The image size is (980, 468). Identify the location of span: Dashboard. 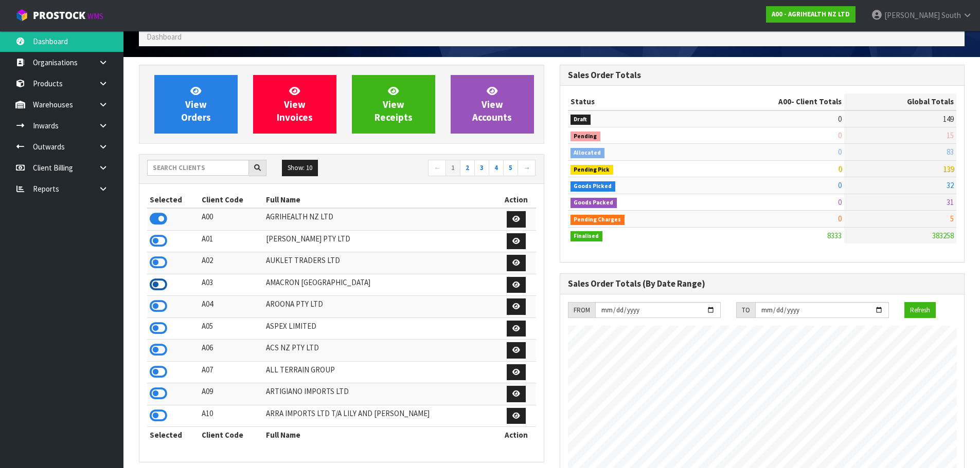
(164, 36).